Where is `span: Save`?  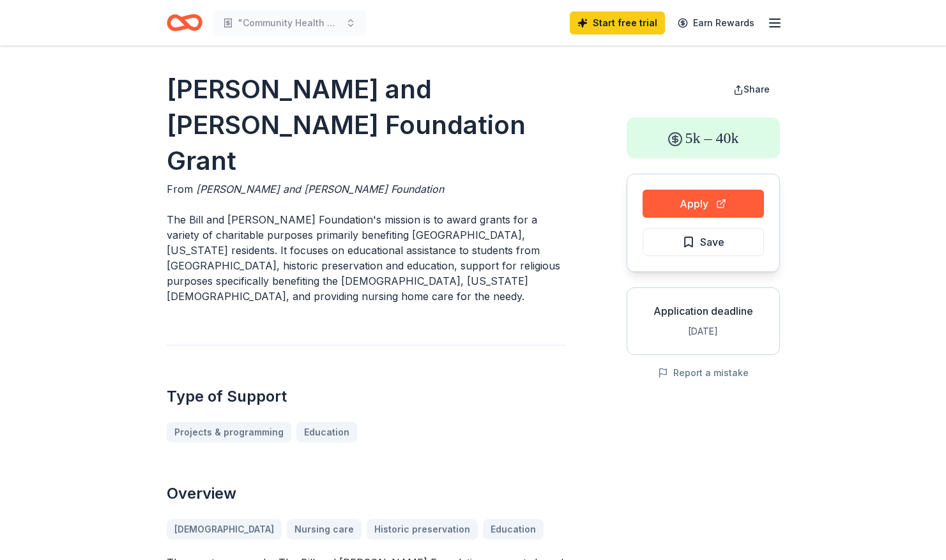
span: Save is located at coordinates (713, 242).